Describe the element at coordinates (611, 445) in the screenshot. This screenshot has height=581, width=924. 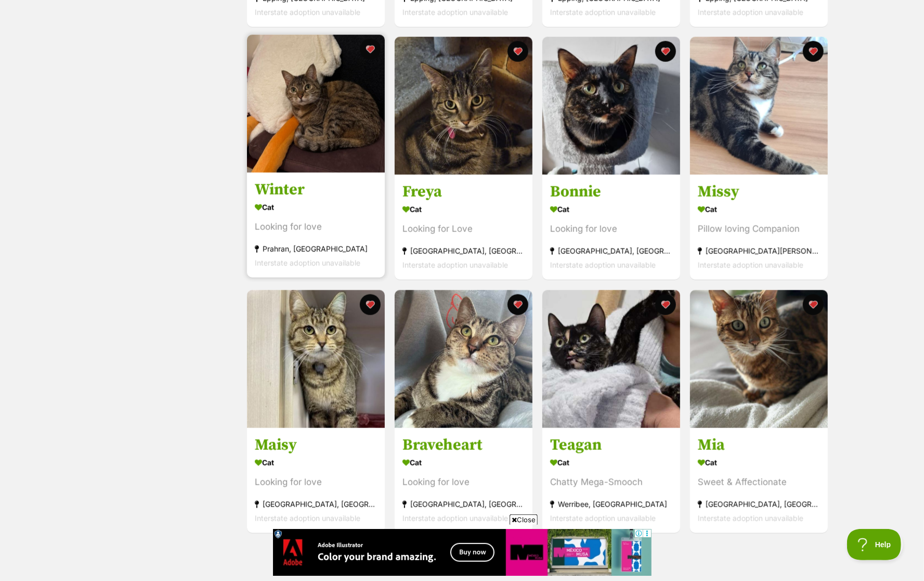
I see `h3: Teagan` at that location.